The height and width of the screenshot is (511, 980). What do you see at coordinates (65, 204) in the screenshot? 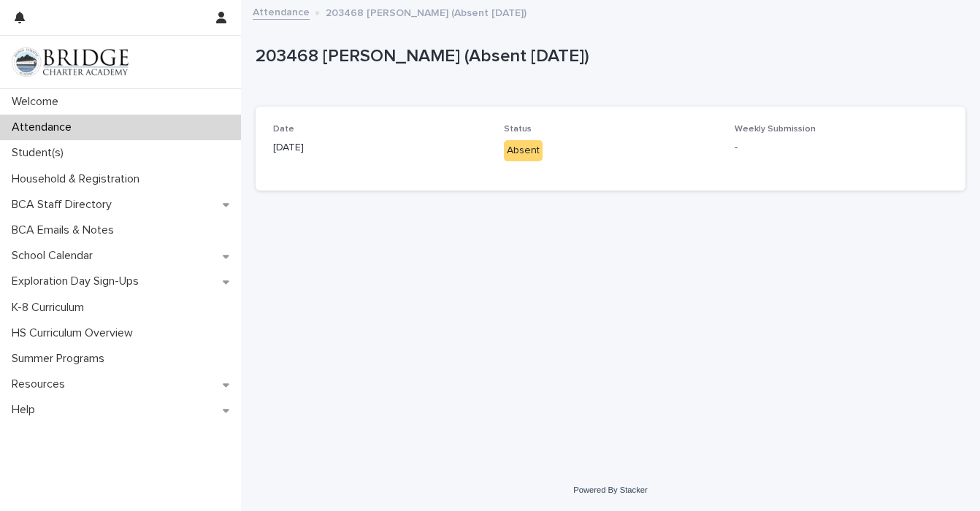
I see `p: BCA Staff Directory` at bounding box center [65, 204].